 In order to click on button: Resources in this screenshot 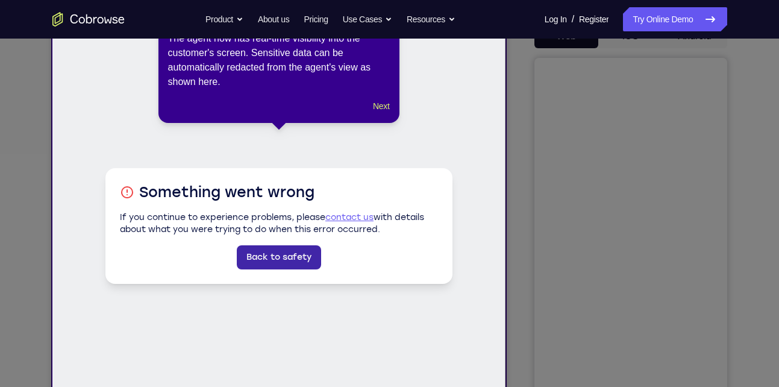, I will do `click(431, 19)`.